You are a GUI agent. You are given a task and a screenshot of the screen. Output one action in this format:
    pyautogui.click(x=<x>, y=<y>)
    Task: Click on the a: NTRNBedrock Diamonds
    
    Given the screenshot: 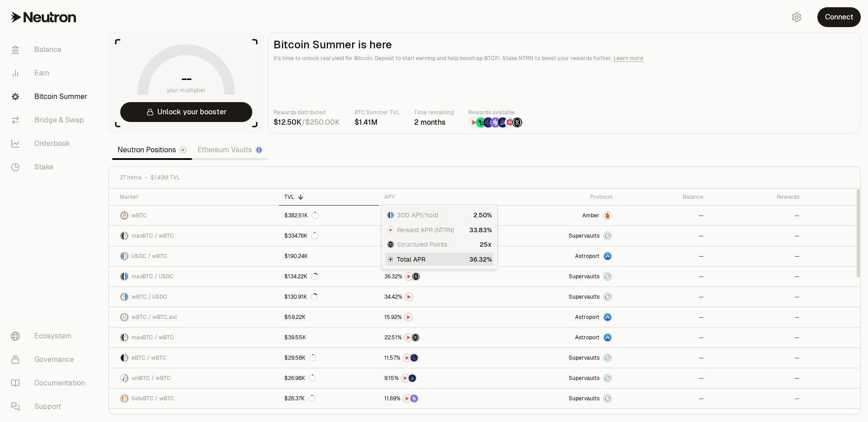 What is the action you would take?
    pyautogui.click(x=439, y=378)
    